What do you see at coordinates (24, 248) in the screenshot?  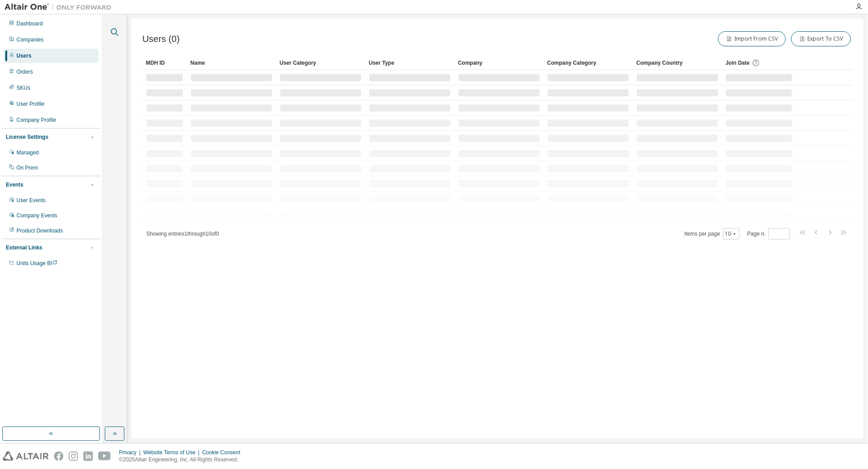 I see `div: External Links` at bounding box center [24, 248].